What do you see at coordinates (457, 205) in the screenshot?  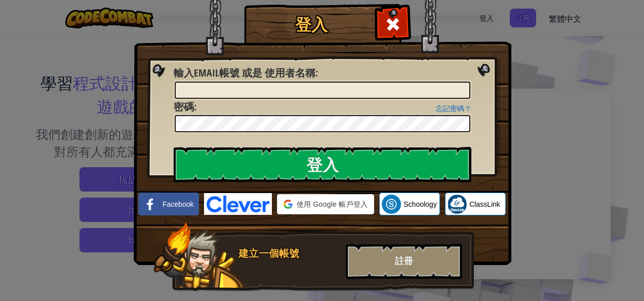 I see `img: classlink-logo-small.png` at bounding box center [457, 205].